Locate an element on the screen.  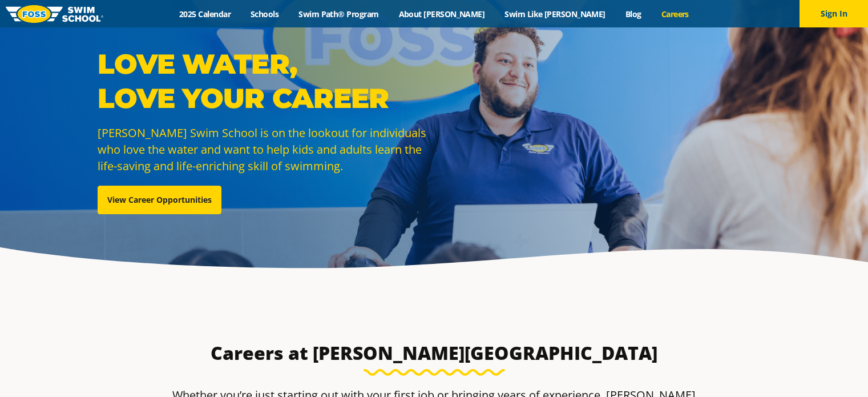
a: View Career Opportunities is located at coordinates (159, 200).